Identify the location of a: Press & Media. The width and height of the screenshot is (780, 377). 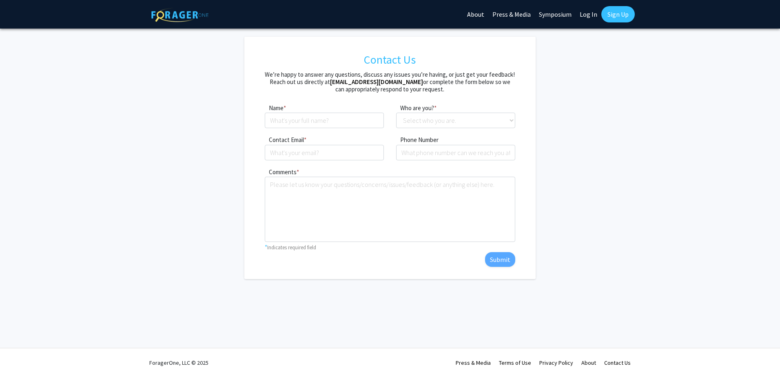
(473, 363).